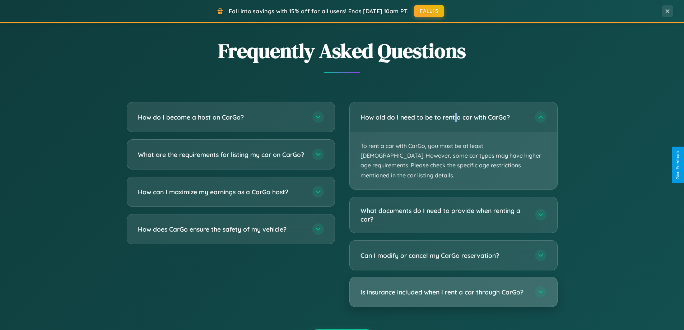 The height and width of the screenshot is (330, 684). Describe the element at coordinates (222, 192) in the screenshot. I see `h3: How can I maximize my earnings as a CarGo host?` at that location.